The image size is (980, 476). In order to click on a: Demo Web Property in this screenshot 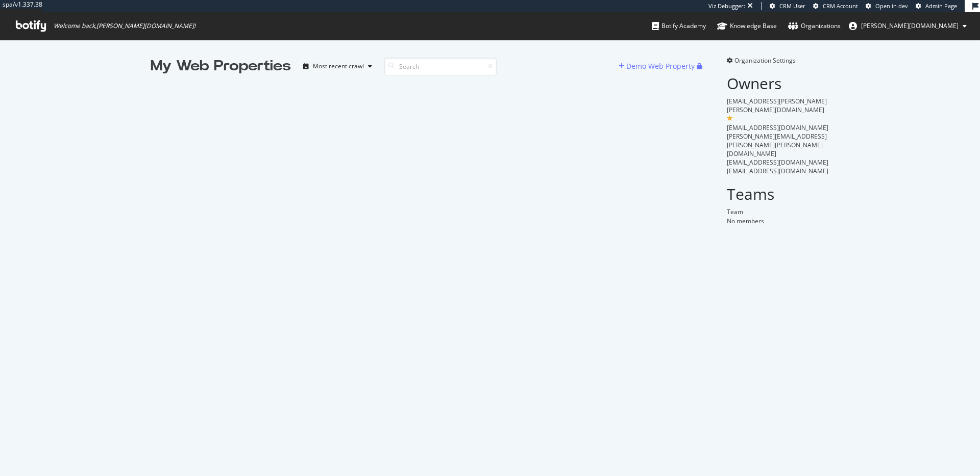, I will do `click(657, 66)`.